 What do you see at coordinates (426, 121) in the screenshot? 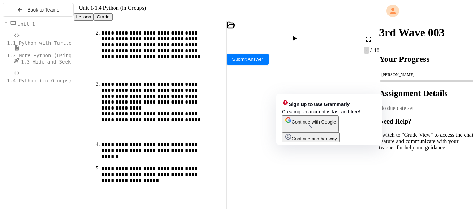
I see `h3: Need Help?` at bounding box center [426, 121].